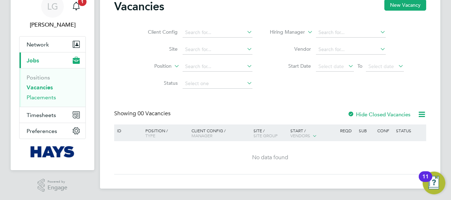  What do you see at coordinates (52, 185) in the screenshot?
I see `a: Powered byEngage` at bounding box center [52, 185].